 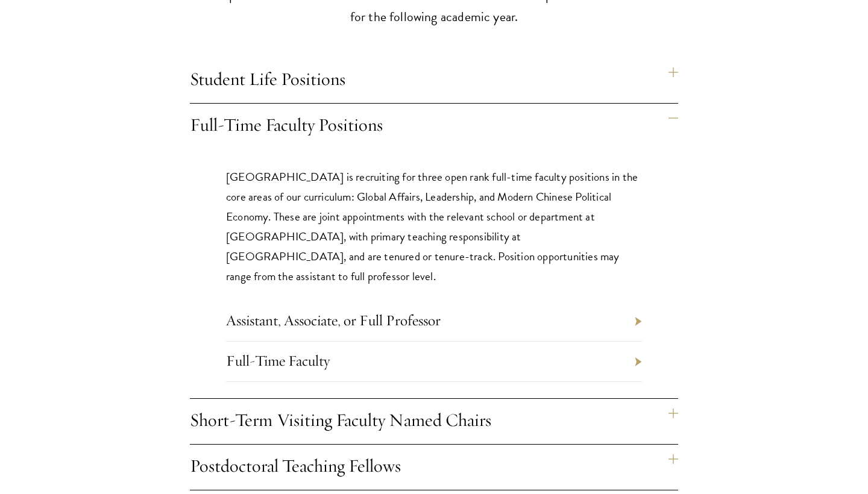 What do you see at coordinates (333, 320) in the screenshot?
I see `a: Assistant, Associate, or Full Professor` at bounding box center [333, 320].